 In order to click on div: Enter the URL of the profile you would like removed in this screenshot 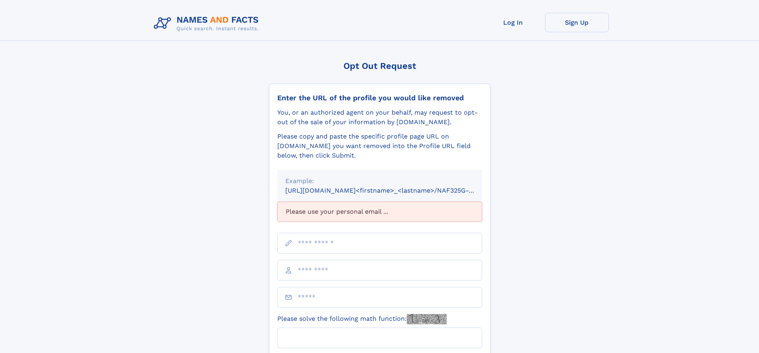, I will do `click(380, 98)`.